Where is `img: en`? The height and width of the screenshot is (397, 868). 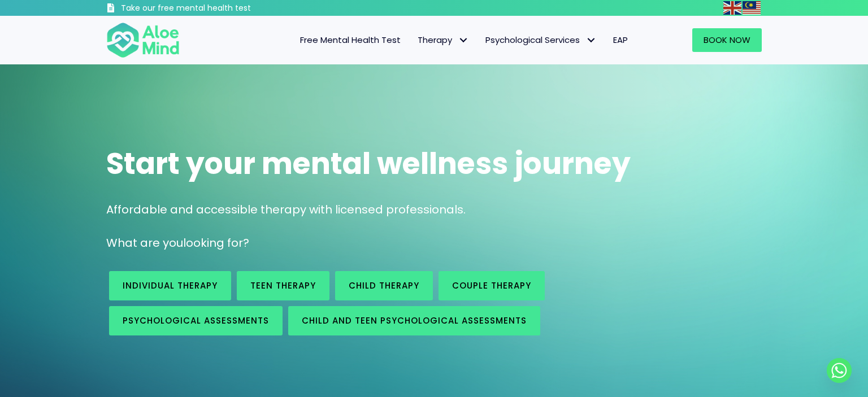
img: en is located at coordinates (732, 8).